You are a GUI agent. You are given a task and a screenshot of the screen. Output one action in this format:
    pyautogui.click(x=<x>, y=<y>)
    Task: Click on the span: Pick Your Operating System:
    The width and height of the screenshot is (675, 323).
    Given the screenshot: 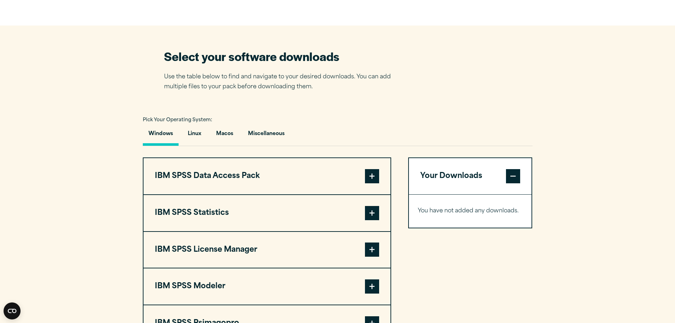 What is the action you would take?
    pyautogui.click(x=178, y=120)
    